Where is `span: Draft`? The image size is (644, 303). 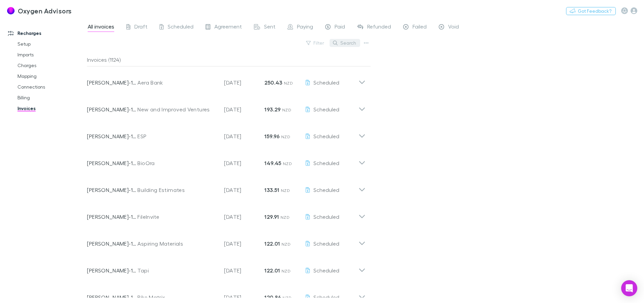
span: Draft is located at coordinates (141, 27).